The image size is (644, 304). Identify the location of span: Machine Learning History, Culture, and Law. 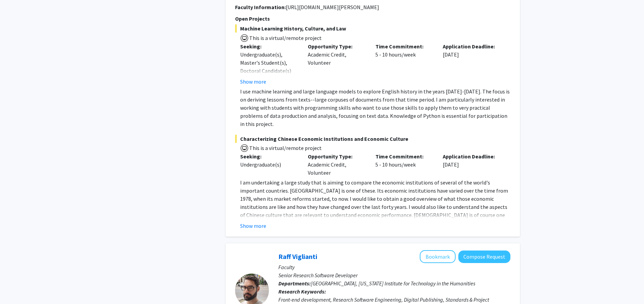
(373, 28).